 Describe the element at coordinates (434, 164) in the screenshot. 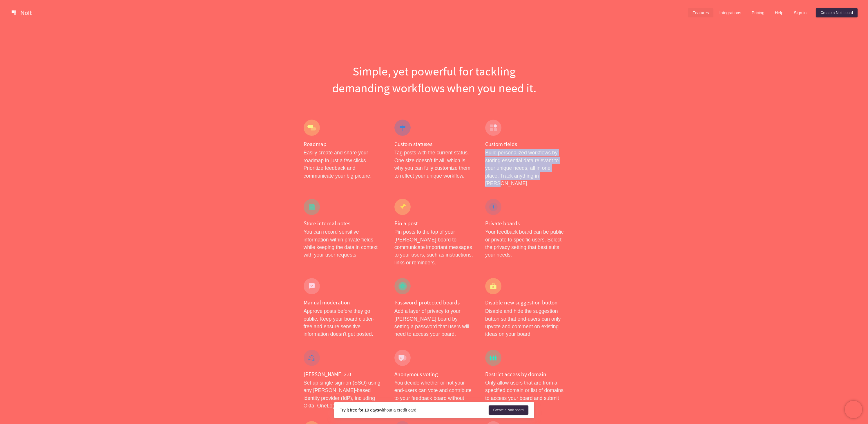

I see `p: Tag posts with the current status. One size doesn’t fit all, which is why you can fully customize...` at that location.